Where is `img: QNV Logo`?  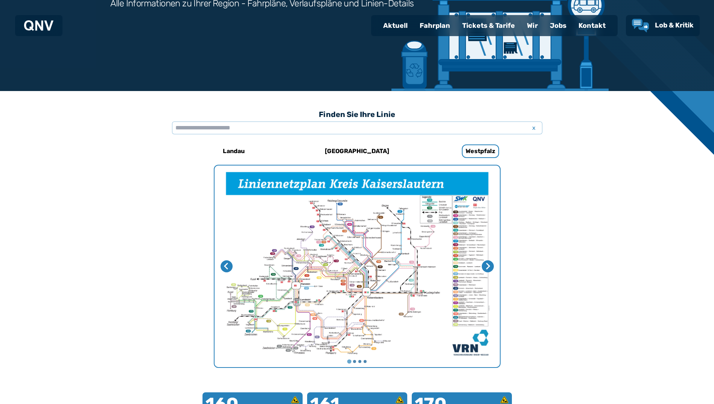
img: QNV Logo is located at coordinates (39, 26).